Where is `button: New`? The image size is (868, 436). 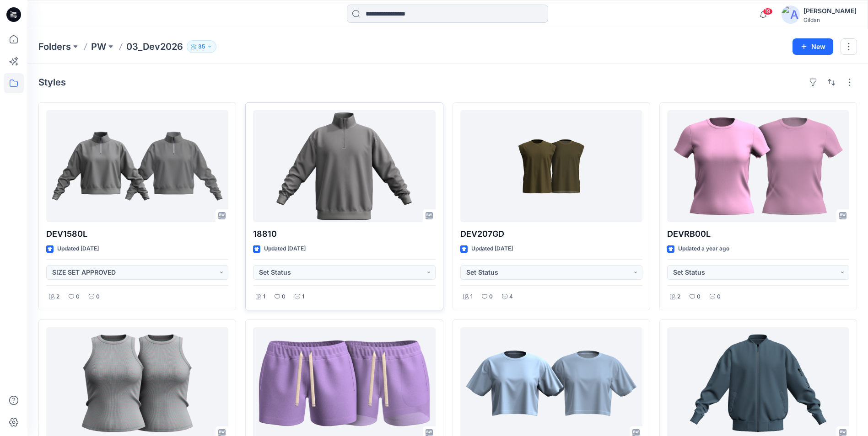 button: New is located at coordinates (813, 47).